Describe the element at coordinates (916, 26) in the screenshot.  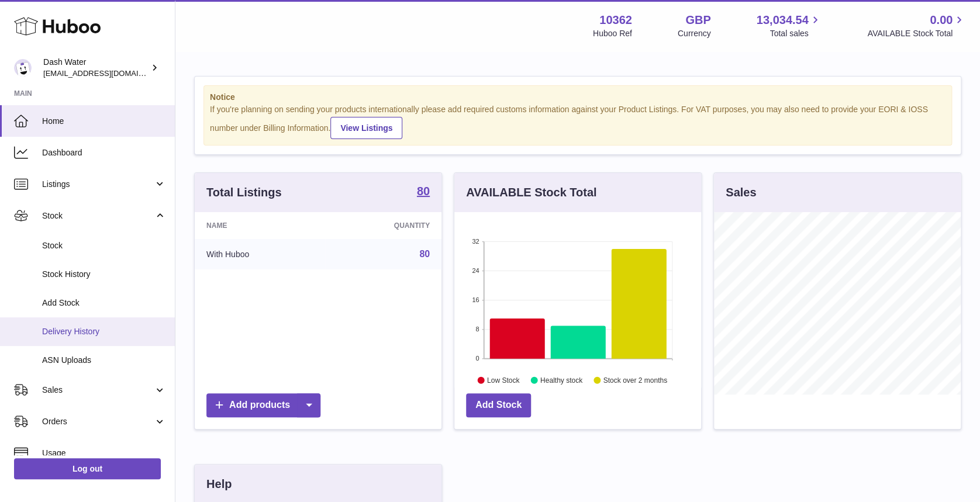
I see `a: 0.00 AVAILABLE Stock Total` at that location.